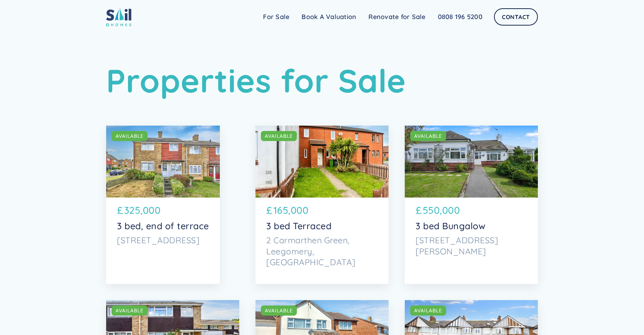 This screenshot has width=644, height=335. Describe the element at coordinates (329, 17) in the screenshot. I see `a: Book A Valuation` at that location.